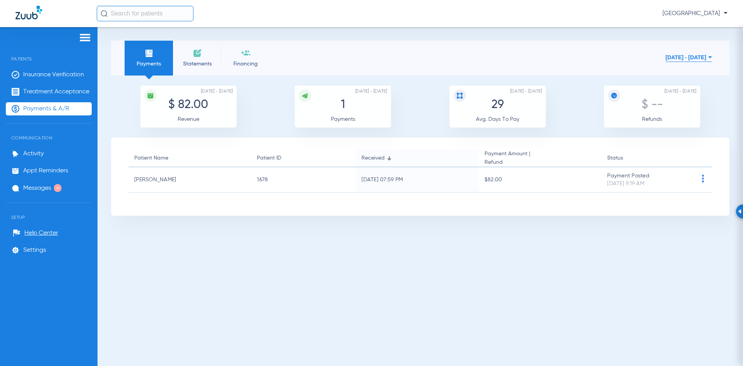 This screenshot has width=743, height=366. What do you see at coordinates (145, 14) in the screenshot?
I see `input: Search for patients` at bounding box center [145, 14].